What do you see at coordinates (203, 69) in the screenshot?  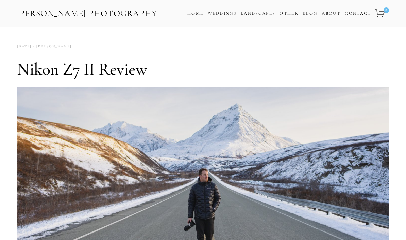 I see `h1: Nikon Z7 II Review` at bounding box center [203, 69].